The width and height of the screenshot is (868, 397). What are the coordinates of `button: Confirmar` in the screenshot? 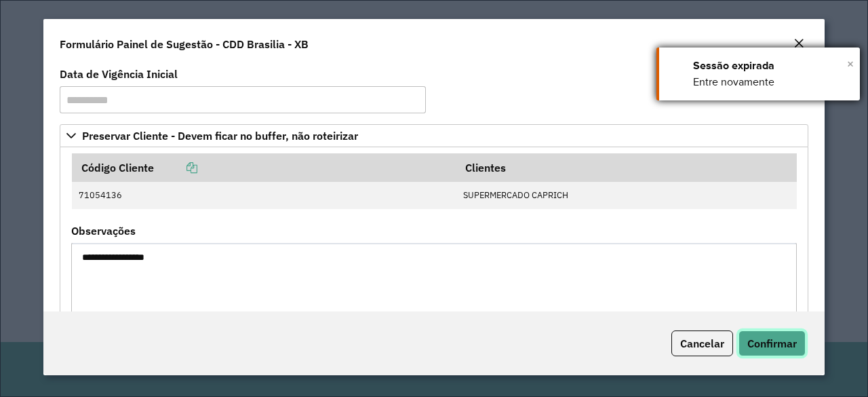 It's located at (771, 343).